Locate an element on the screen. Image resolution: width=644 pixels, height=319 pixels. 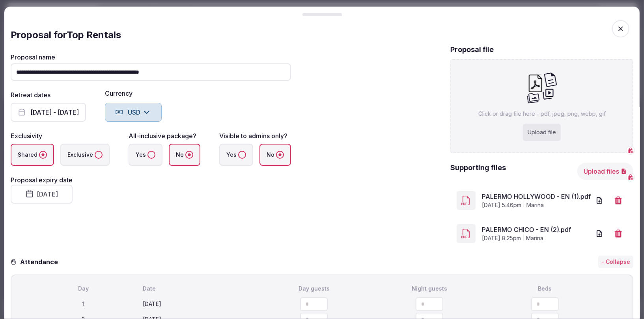
label: All-inclusive package? is located at coordinates (163, 136).